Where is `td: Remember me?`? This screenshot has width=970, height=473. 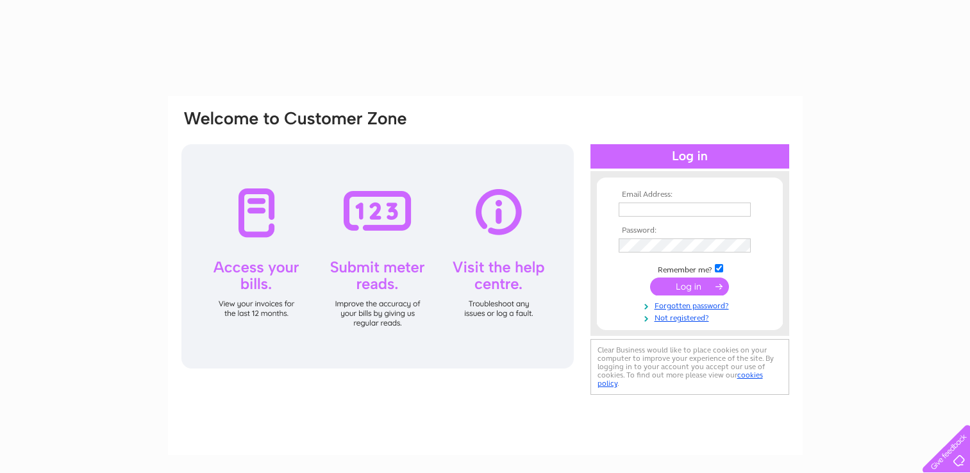 td: Remember me? is located at coordinates (690, 269).